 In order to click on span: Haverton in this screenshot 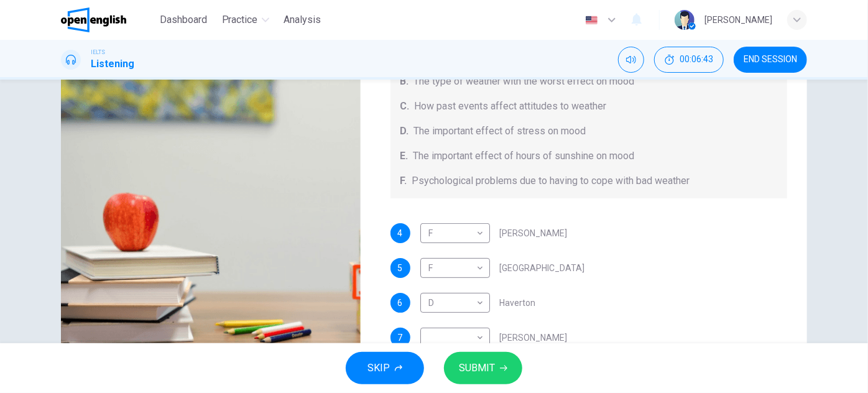, I will do `click(518, 303)`.